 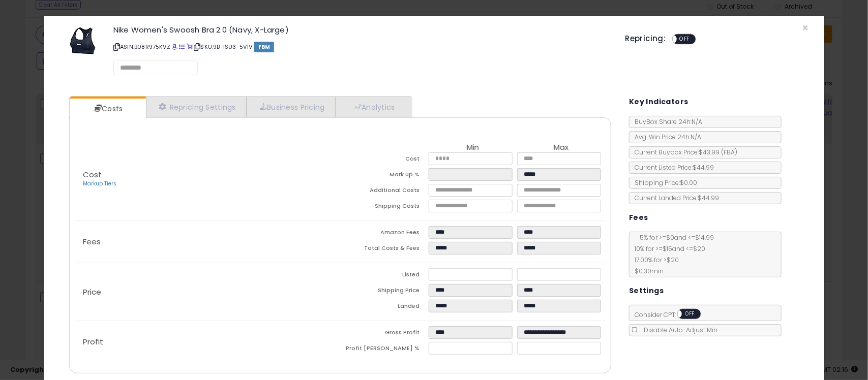 What do you see at coordinates (196, 106) in the screenshot?
I see `a: Repricing Settings` at bounding box center [196, 106].